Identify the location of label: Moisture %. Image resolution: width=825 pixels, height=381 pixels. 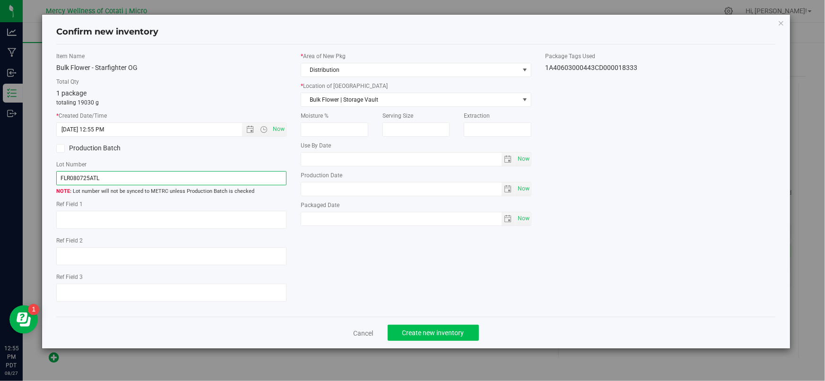
(334, 116).